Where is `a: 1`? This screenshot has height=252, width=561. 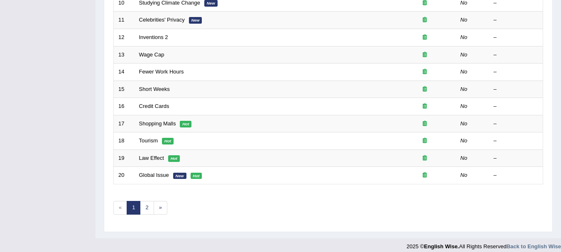 a: 1 is located at coordinates (133, 208).